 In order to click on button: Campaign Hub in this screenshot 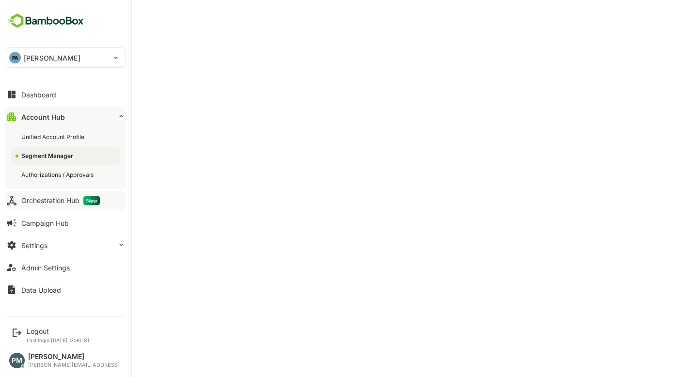, I will do `click(65, 223)`.